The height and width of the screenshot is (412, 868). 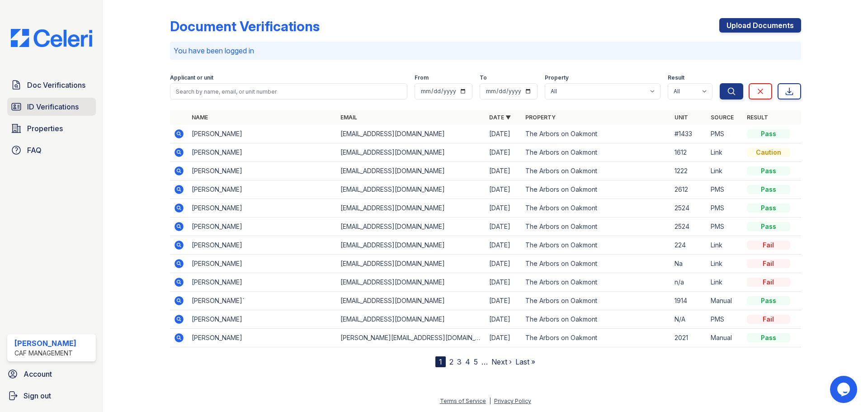 What do you see at coordinates (513, 400) in the screenshot?
I see `a: Privacy Policy` at bounding box center [513, 400].